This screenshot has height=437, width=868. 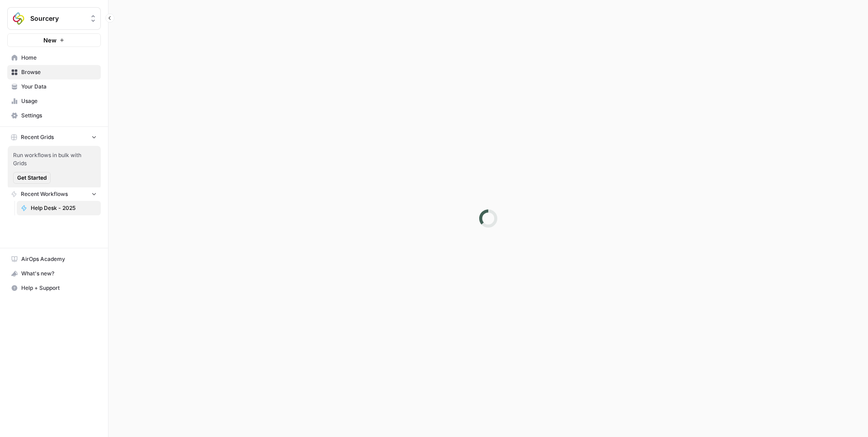 What do you see at coordinates (59, 260) in the screenshot?
I see `span: AirOps Academy` at bounding box center [59, 260].